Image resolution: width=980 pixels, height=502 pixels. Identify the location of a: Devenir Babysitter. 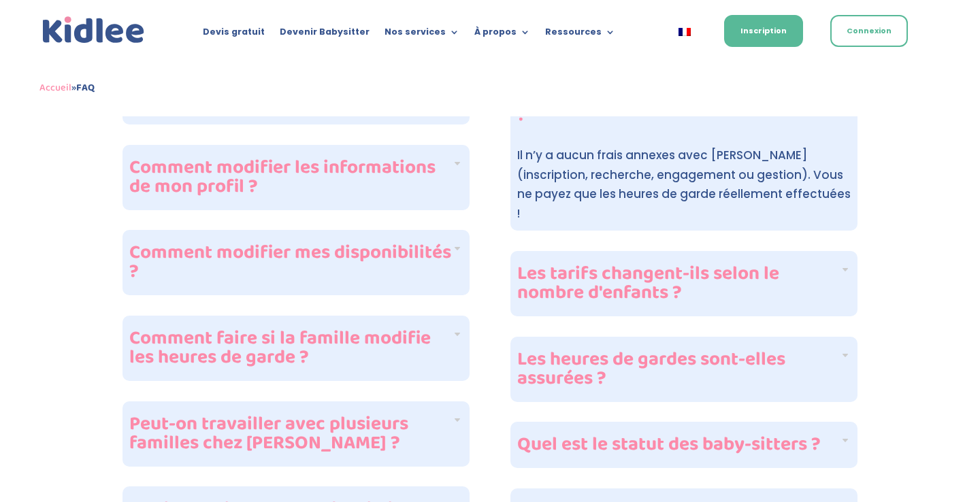
(324, 34).